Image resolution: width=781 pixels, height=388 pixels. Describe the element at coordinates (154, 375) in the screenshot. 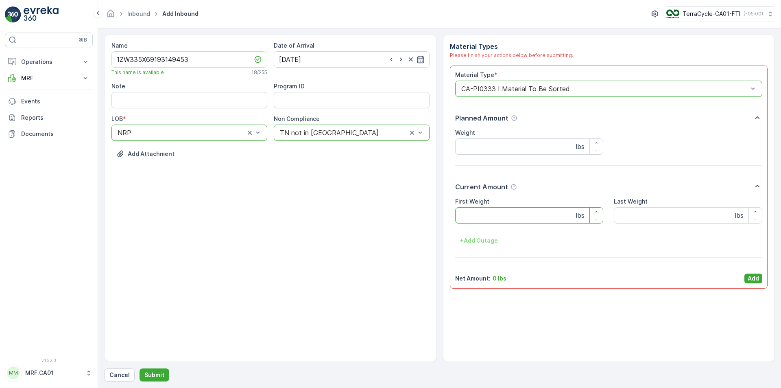

I see `p: Submit` at that location.